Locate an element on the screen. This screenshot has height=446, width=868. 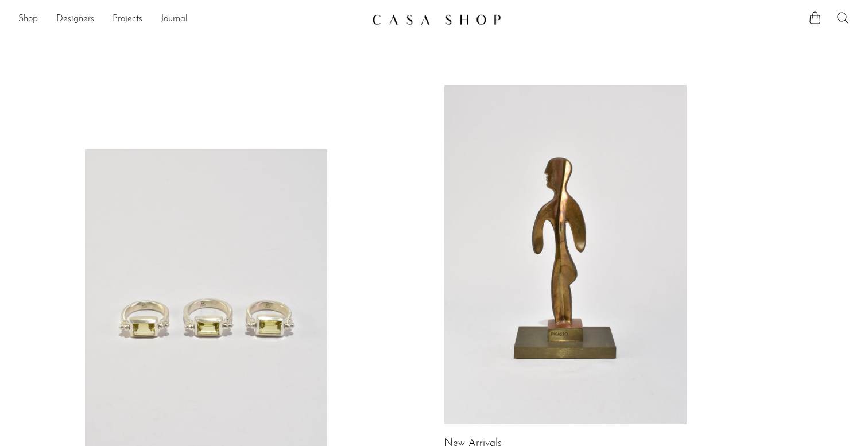
a: Shop is located at coordinates (28, 20).